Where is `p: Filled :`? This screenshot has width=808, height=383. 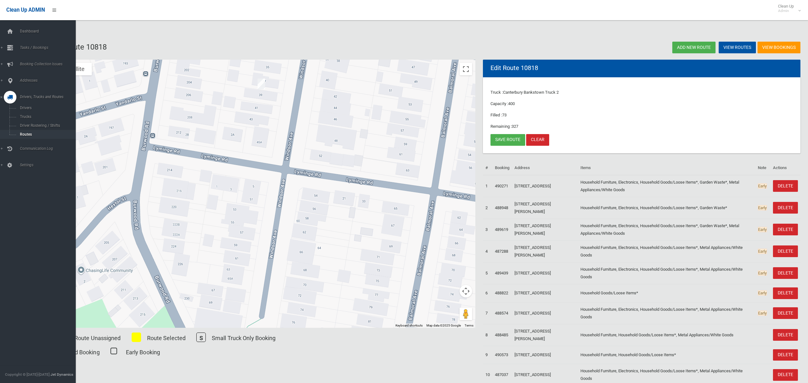
p: Filled : is located at coordinates (642, 115).